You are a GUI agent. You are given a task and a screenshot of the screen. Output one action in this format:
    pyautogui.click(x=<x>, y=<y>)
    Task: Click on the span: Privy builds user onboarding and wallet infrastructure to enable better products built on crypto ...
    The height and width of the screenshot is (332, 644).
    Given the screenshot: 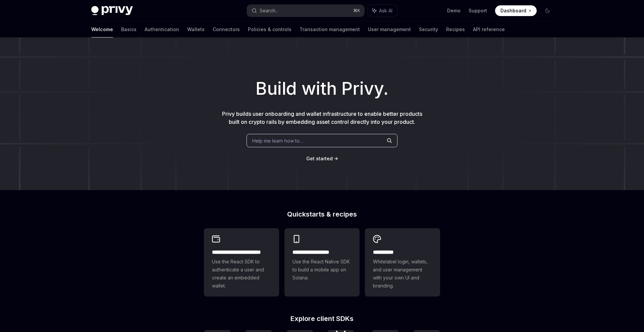 What is the action you would take?
    pyautogui.click(x=322, y=118)
    